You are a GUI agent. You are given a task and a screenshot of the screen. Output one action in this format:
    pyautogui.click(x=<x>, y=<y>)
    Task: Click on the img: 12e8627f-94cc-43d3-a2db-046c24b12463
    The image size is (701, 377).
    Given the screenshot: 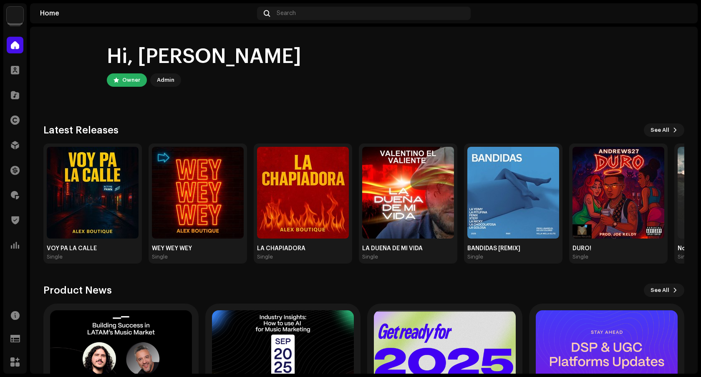 What is the action you would take?
    pyautogui.click(x=198, y=193)
    